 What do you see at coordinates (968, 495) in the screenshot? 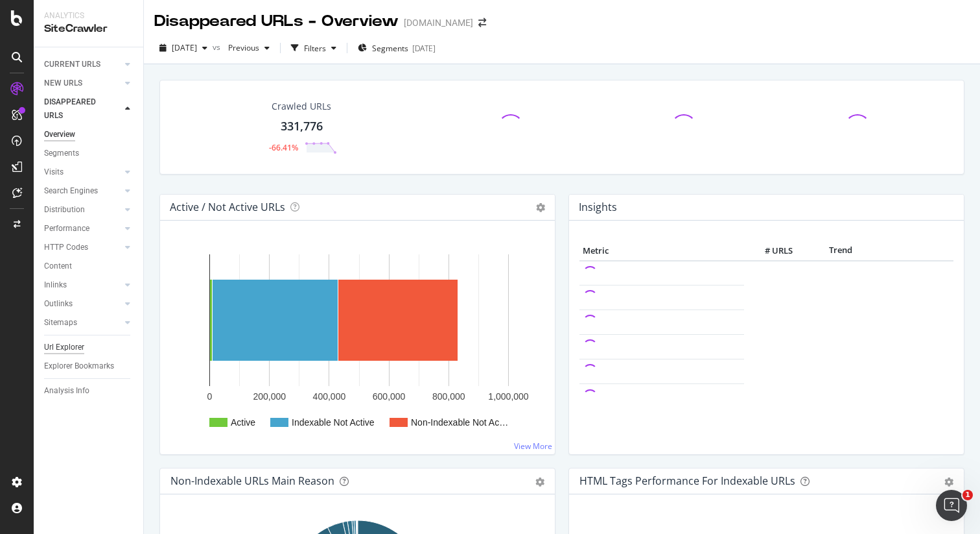
I see `span: 1` at bounding box center [968, 495].